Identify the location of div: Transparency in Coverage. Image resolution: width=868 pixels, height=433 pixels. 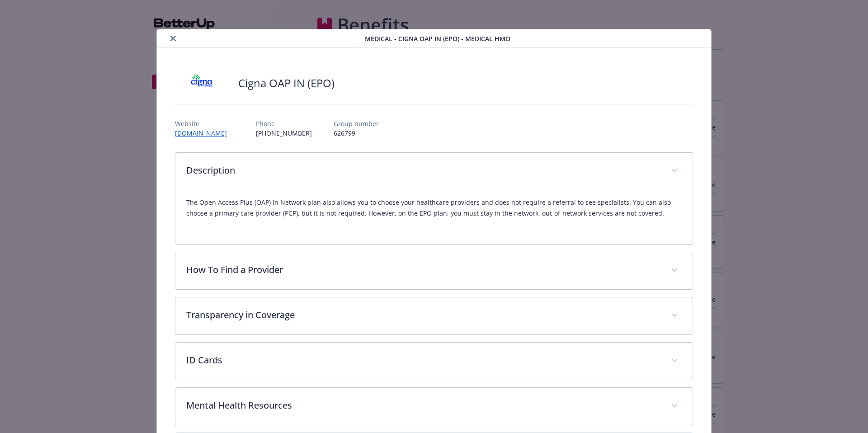
(434, 316).